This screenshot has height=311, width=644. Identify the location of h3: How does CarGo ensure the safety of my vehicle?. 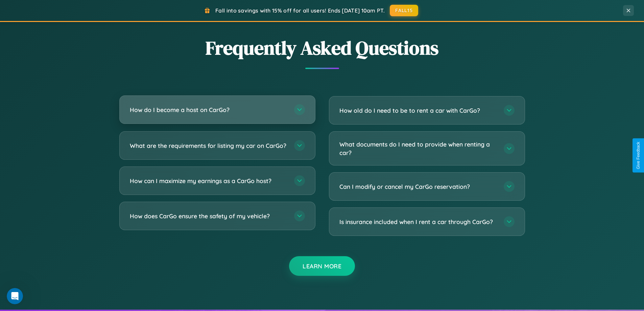
(208, 216).